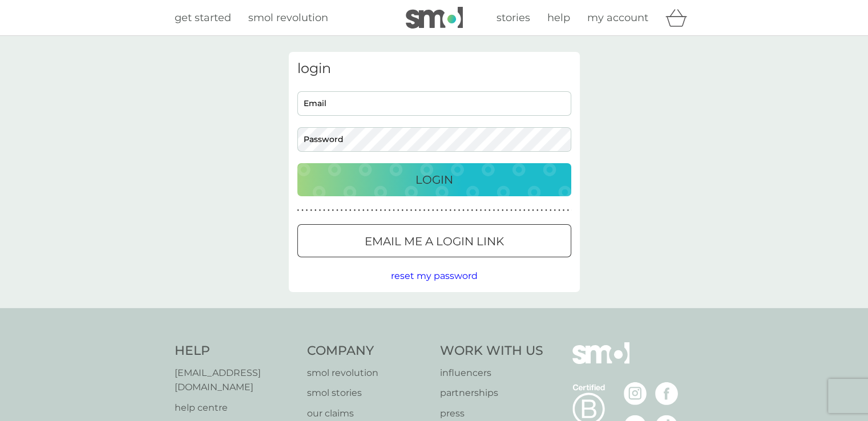 The image size is (868, 421). I want to click on p: help centre, so click(235, 408).